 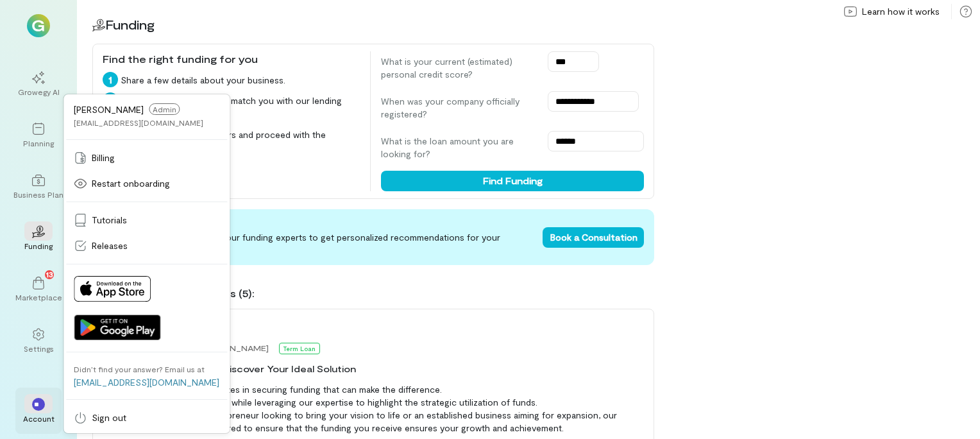 What do you see at coordinates (49, 274) in the screenshot?
I see `span: 13` at bounding box center [49, 274].